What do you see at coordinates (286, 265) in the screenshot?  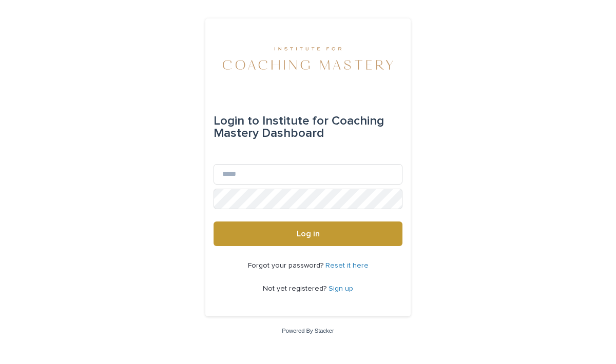 I see `span: Forgot your password?` at bounding box center [286, 265].